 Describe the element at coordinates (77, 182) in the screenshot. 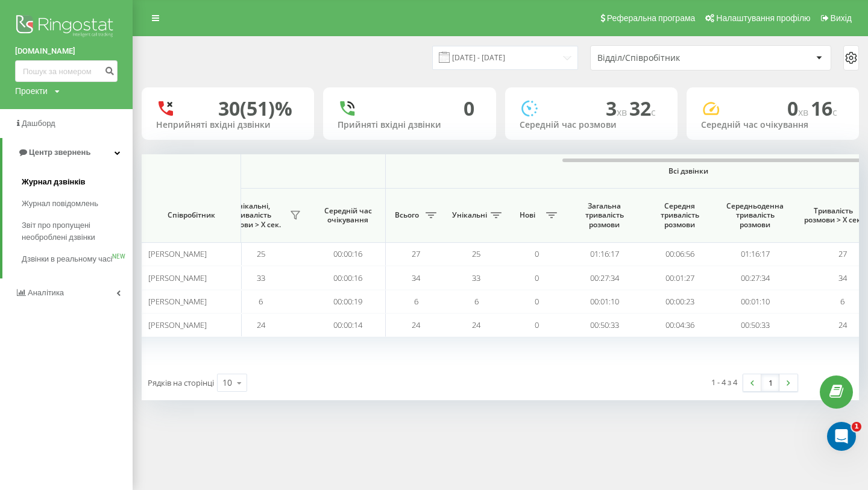

I see `a: Журнал дзвінків` at that location.